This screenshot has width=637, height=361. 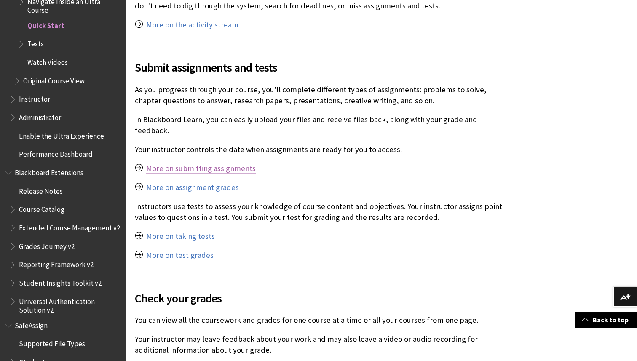 I want to click on span: Original Course View, so click(x=54, y=79).